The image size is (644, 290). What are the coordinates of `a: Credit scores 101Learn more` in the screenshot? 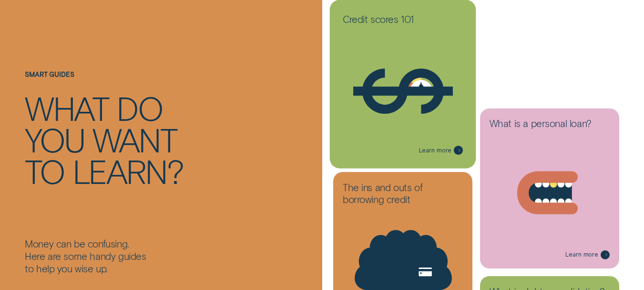 It's located at (403, 84).